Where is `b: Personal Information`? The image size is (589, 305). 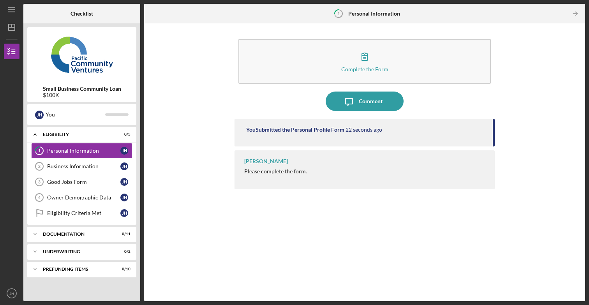
b: Personal Information is located at coordinates (374, 14).